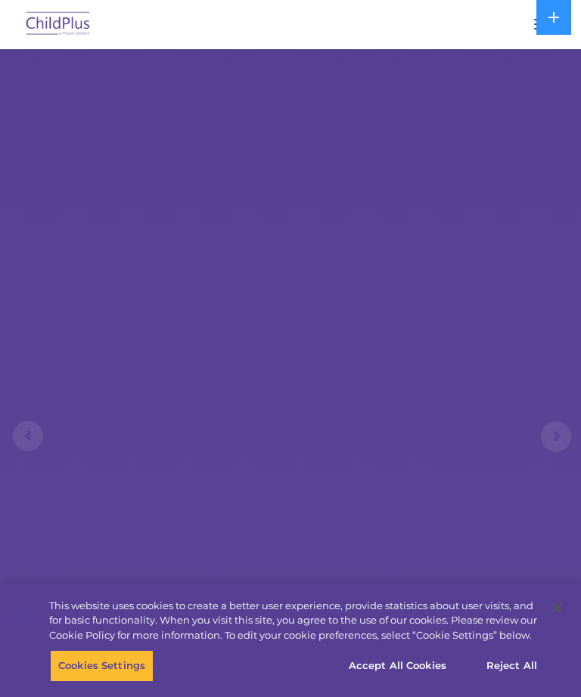 The width and height of the screenshot is (581, 697). What do you see at coordinates (557, 608) in the screenshot?
I see `button: Close` at bounding box center [557, 608].